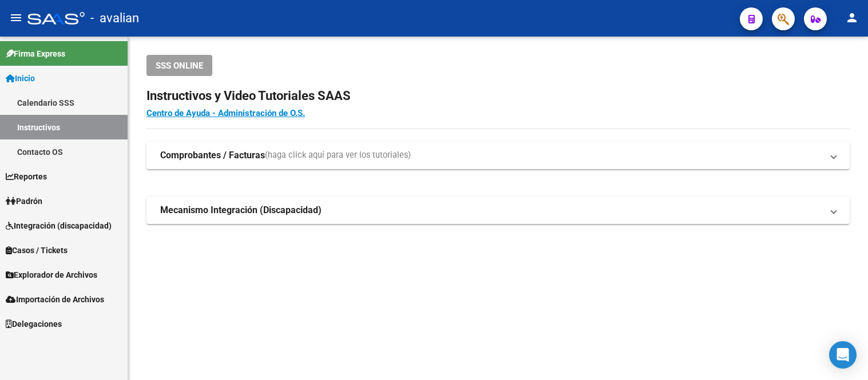 The image size is (868, 380). What do you see at coordinates (16, 18) in the screenshot?
I see `mat-icon: menu` at bounding box center [16, 18].